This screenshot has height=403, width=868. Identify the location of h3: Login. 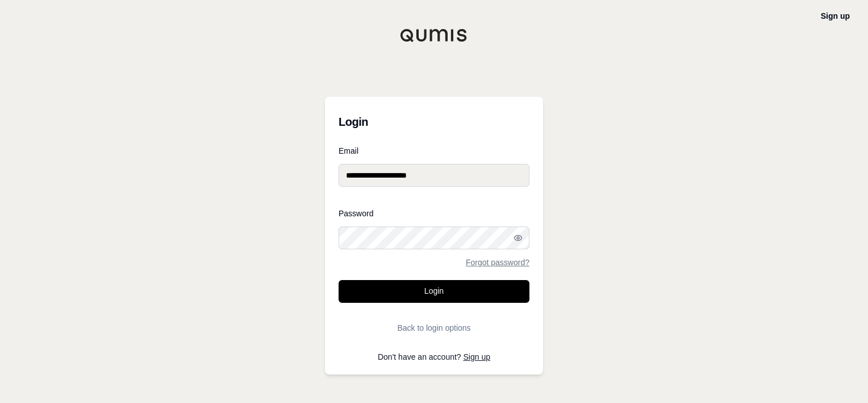
(434, 122).